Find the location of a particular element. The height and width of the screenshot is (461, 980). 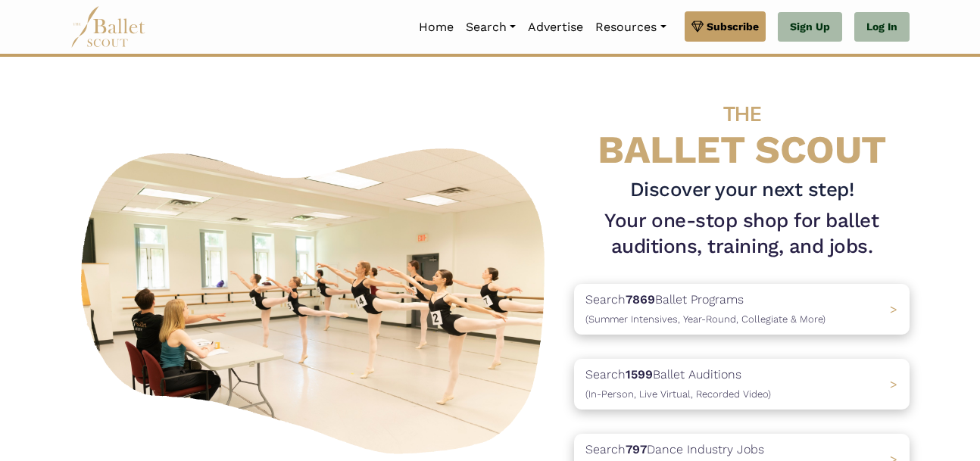

a: Resources is located at coordinates (630, 28).